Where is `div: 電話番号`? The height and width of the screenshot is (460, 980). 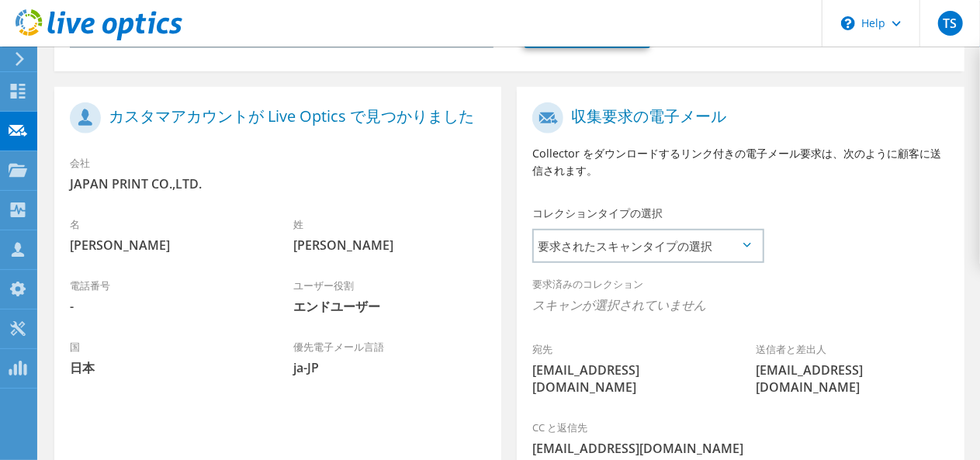 div: 電話番号 is located at coordinates (167, 296).